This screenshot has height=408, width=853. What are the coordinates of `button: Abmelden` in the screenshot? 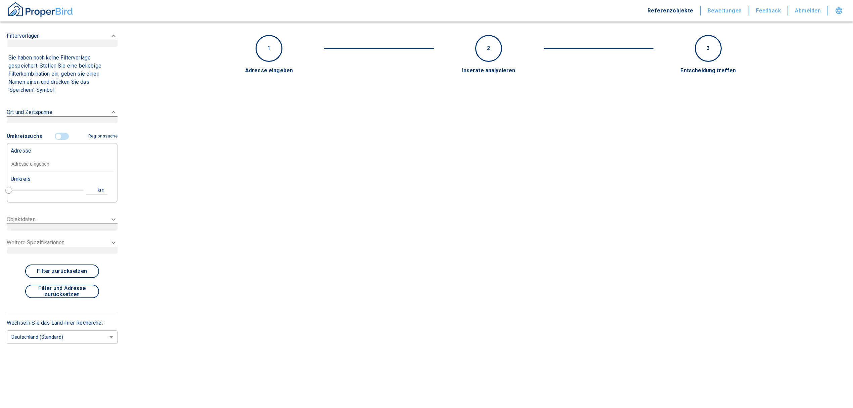 It's located at (808, 11).